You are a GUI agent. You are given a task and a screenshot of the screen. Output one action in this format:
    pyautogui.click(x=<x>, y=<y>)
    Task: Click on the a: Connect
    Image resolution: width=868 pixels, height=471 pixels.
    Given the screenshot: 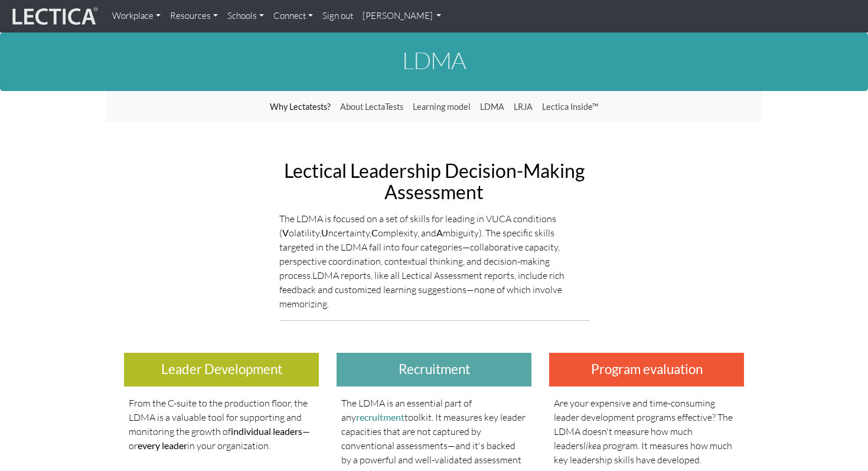 What is the action you would take?
    pyautogui.click(x=293, y=16)
    